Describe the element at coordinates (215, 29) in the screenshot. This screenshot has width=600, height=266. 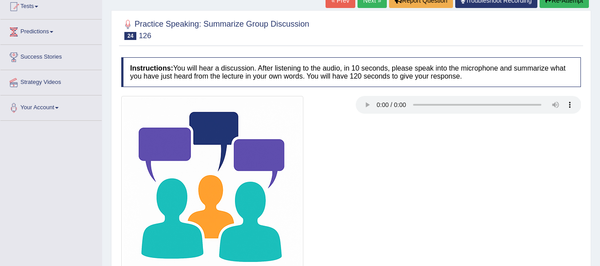
I see `h2: Practice Speaking: Summarize Group Discussion` at that location.